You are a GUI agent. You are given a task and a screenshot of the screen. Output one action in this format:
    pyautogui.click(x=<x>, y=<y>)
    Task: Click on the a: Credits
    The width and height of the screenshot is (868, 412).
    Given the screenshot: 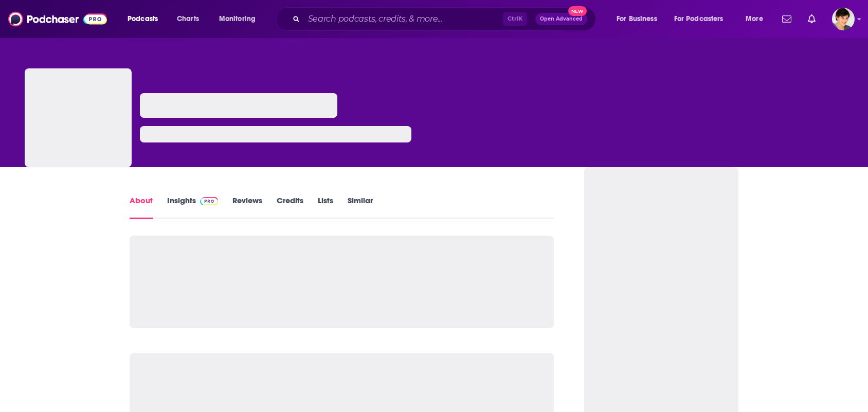 What is the action you would take?
    pyautogui.click(x=290, y=207)
    